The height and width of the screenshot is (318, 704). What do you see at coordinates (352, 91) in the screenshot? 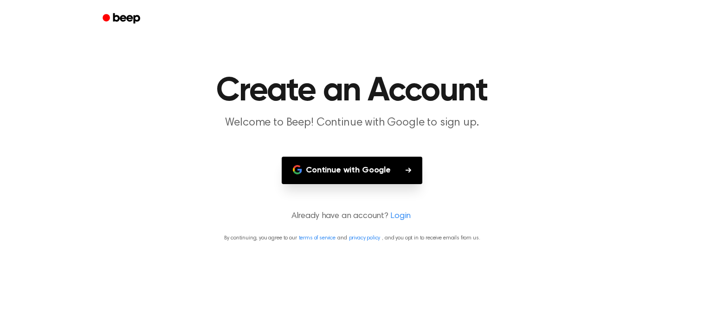
I see `h1: Create an Account` at bounding box center [352, 91].